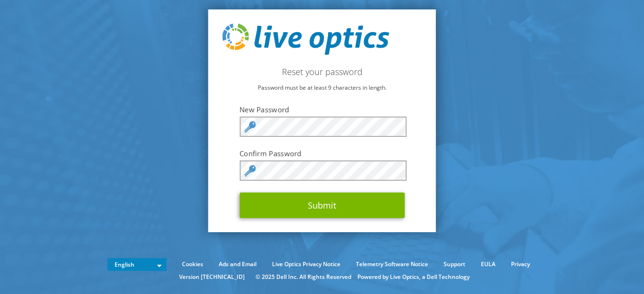 This screenshot has width=644, height=294. Describe the element at coordinates (455, 264) in the screenshot. I see `a: Support` at that location.